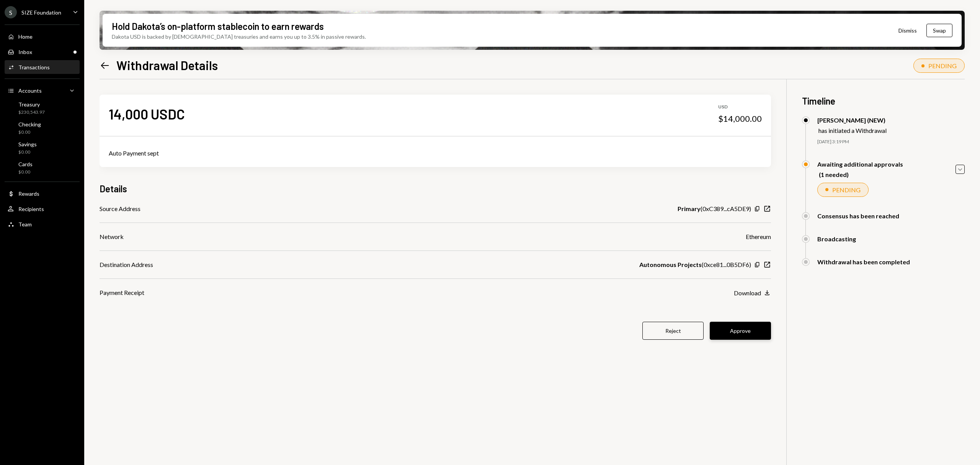  What do you see at coordinates (740, 331) in the screenshot?
I see `button: Approve` at bounding box center [740, 331].